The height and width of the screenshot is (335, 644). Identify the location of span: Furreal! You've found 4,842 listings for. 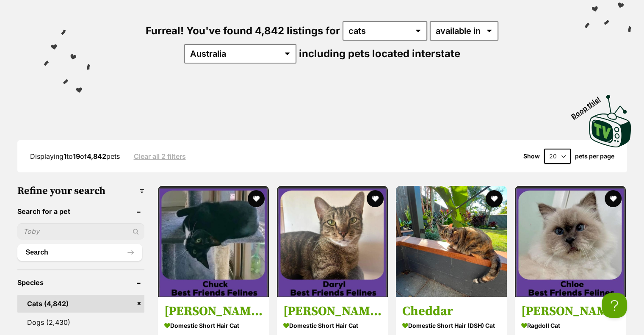
(242, 30).